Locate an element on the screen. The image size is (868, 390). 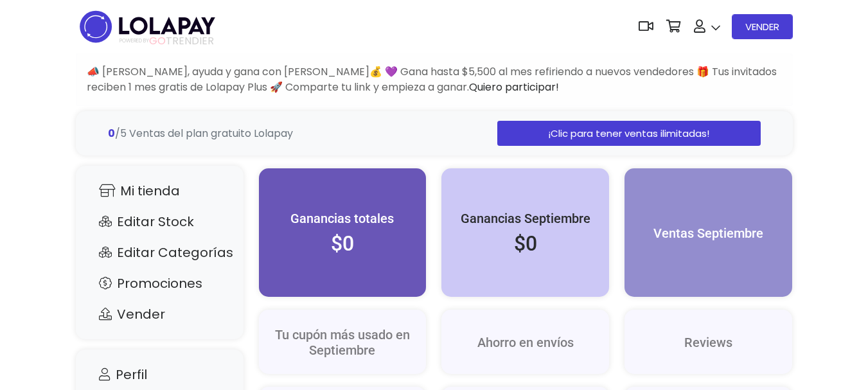
a: Editar Stock is located at coordinates (159, 222).